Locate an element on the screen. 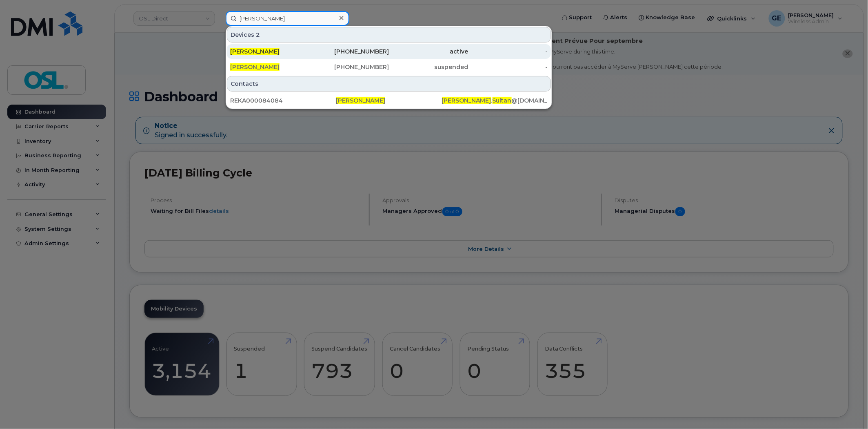 This screenshot has height=429, width=868. div: active is located at coordinates (429, 51).